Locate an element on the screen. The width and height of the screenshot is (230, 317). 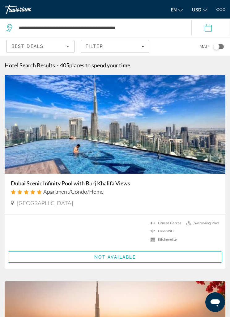
li: Kitchenette is located at coordinates (166, 240).